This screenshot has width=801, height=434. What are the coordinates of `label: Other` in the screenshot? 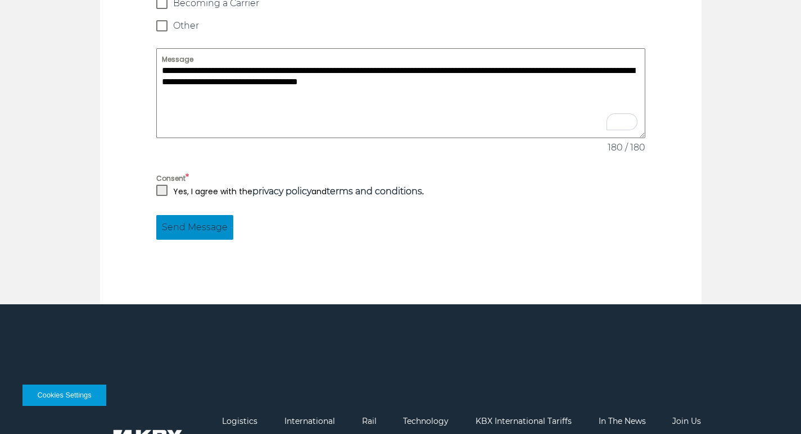 It's located at (401, 26).